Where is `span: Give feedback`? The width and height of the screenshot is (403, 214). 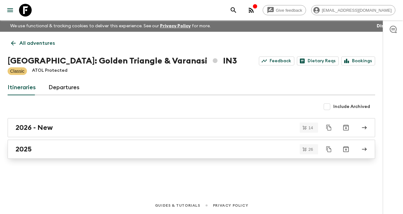 span: Give feedback is located at coordinates (289, 10).